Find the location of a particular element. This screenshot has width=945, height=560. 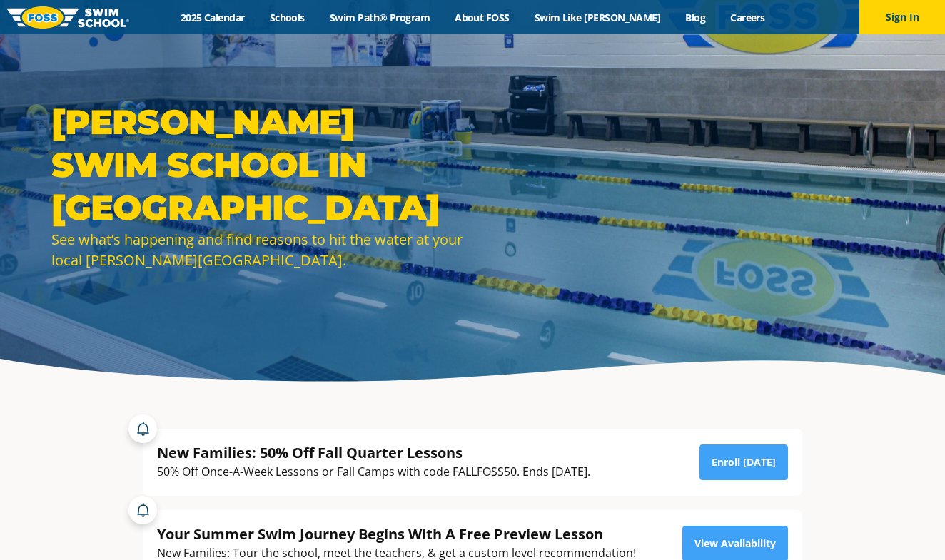

a: Blog is located at coordinates (695, 17).